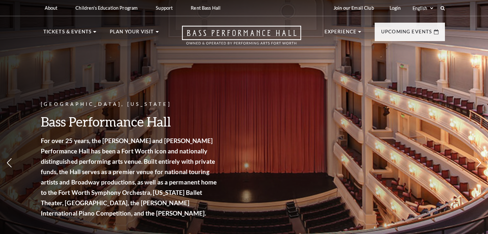  What do you see at coordinates (51, 8) in the screenshot?
I see `p: About` at bounding box center [51, 8].